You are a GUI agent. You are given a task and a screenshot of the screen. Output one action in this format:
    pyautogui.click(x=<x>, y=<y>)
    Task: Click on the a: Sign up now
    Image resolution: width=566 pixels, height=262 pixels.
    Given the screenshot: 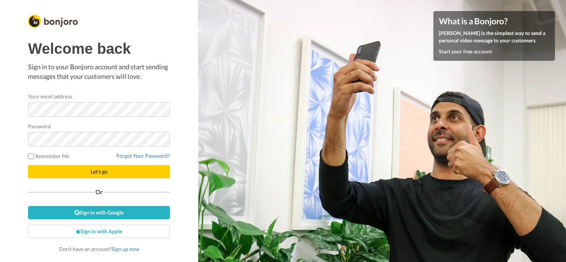 What is the action you would take?
    pyautogui.click(x=125, y=249)
    